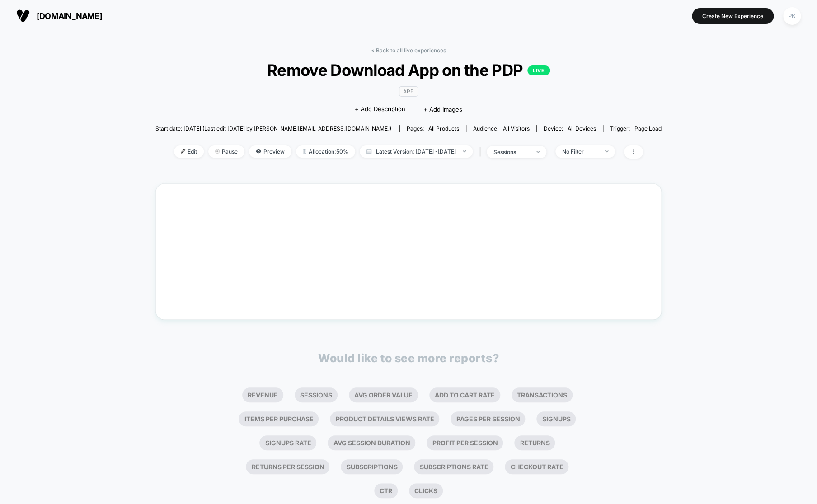 The width and height of the screenshot is (817, 504). I want to click on a: < Back to all live experiences, so click(408, 50).